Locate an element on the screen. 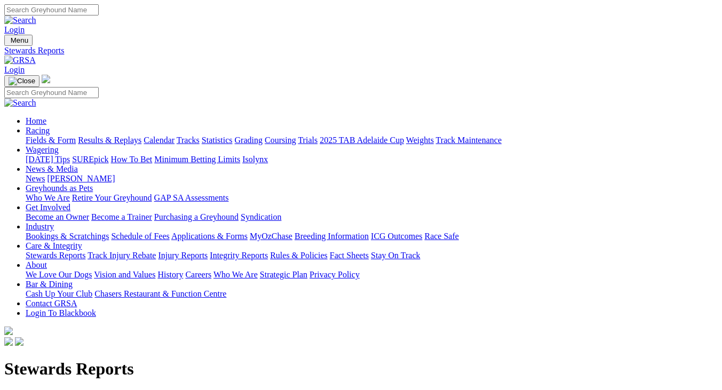 The height and width of the screenshot is (390, 722). a: GAP SA Assessments is located at coordinates (192, 198).